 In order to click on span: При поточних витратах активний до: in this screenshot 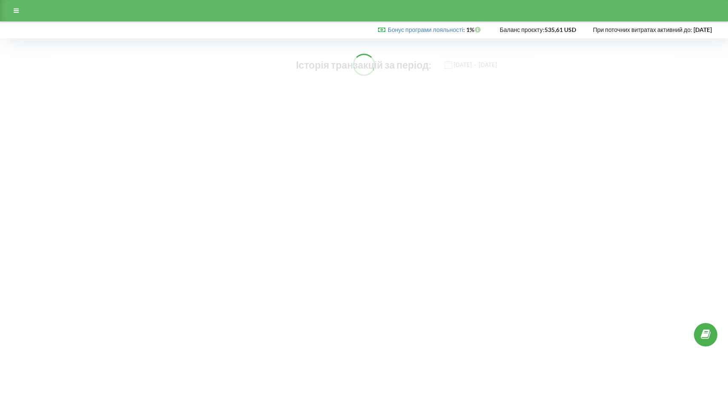, I will do `click(643, 29)`.